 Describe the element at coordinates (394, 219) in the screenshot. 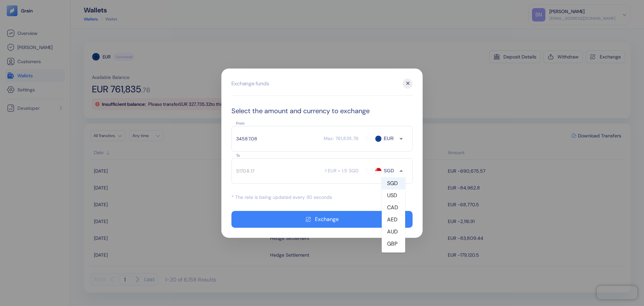

I see `li: AED` at that location.